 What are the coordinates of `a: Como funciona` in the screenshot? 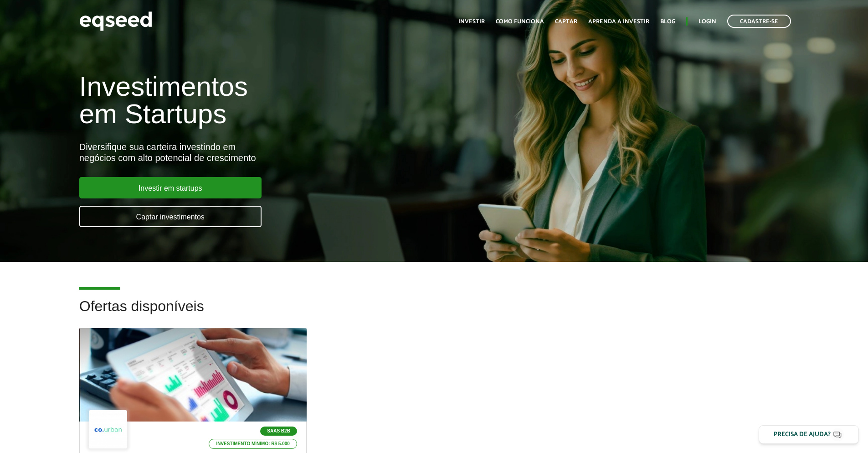 It's located at (520, 22).